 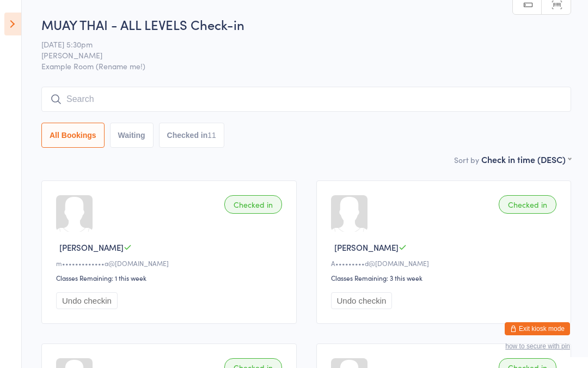 I want to click on h2: MUAY THAI - ALL LEVELS Check-in, so click(x=306, y=24).